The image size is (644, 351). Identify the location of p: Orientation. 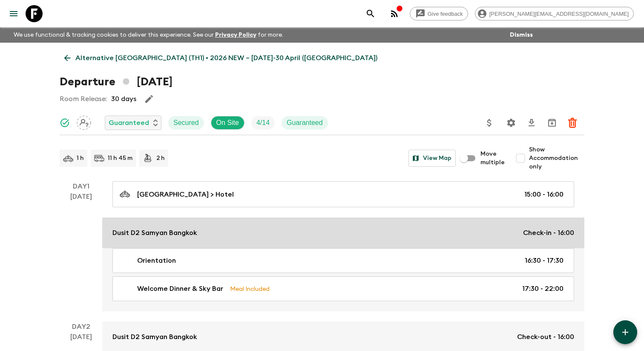
(156, 261).